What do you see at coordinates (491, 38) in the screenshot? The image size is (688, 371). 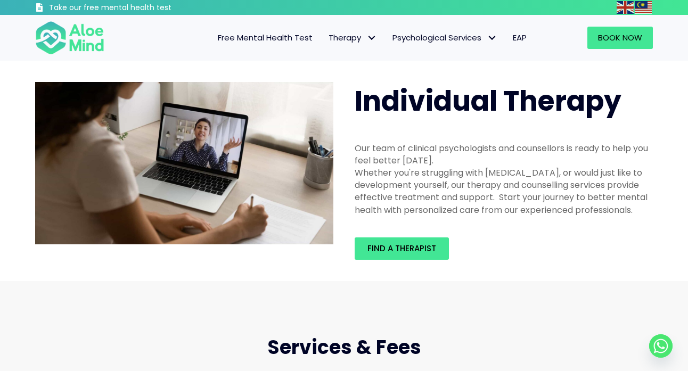 I see `span: Psychological Services: submenu` at bounding box center [491, 38].